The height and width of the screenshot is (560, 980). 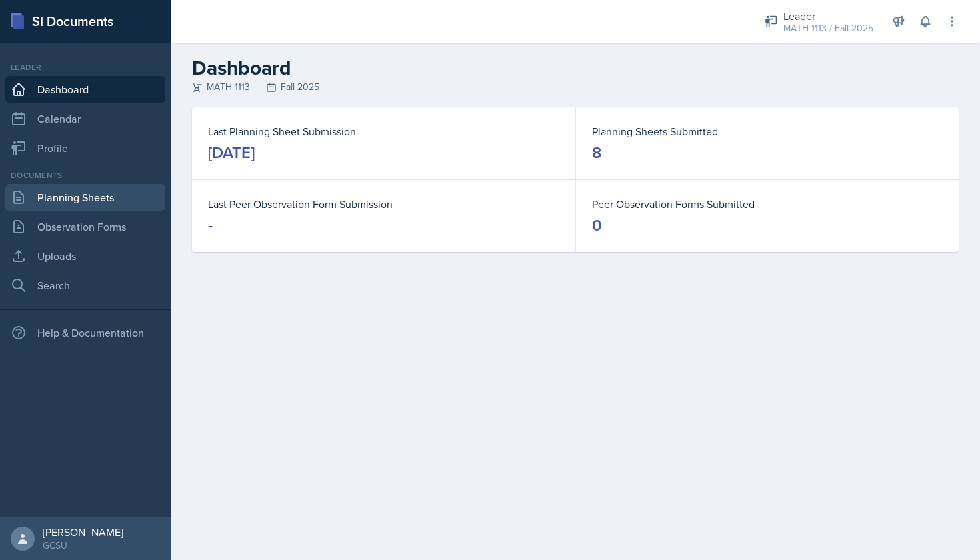 I want to click on div: MATH 1113 Fall 2025, so click(x=576, y=87).